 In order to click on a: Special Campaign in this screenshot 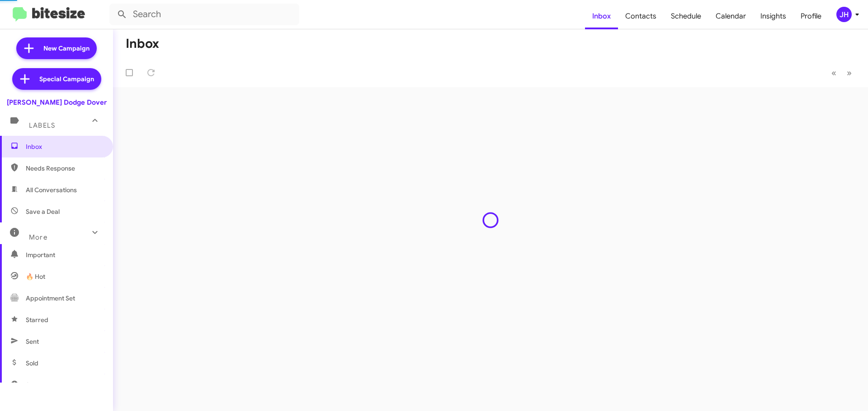, I will do `click(57, 79)`.